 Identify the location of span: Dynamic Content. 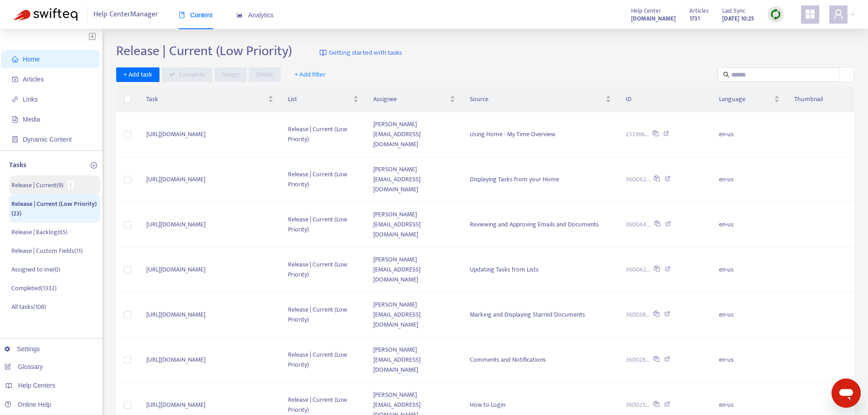
(47, 139).